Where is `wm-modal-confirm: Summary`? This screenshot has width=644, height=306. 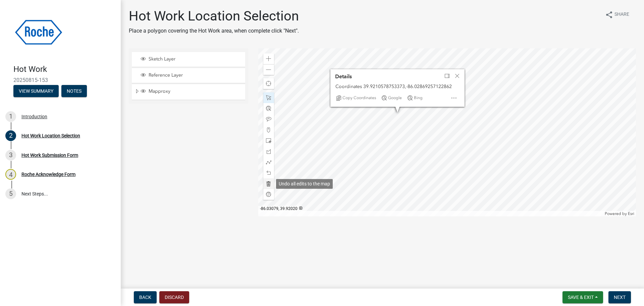
wm-modal-confirm: Summary is located at coordinates (36, 91).